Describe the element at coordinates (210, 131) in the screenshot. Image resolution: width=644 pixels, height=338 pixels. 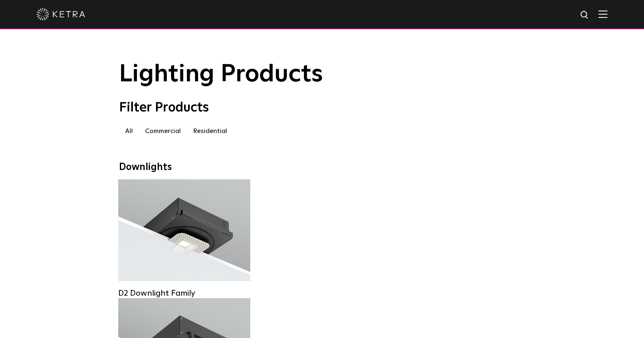
I see `label: Residential` at that location.